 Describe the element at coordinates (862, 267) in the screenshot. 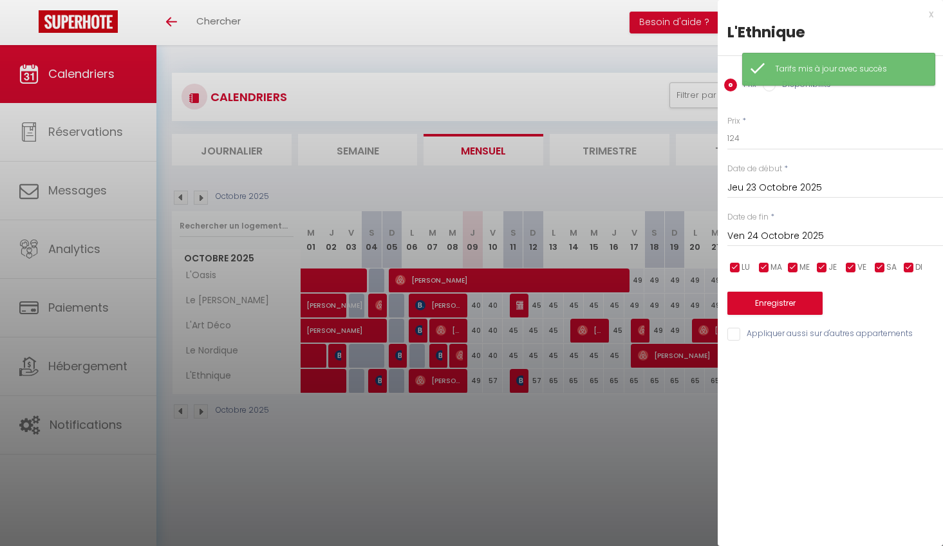

I see `span: VE` at that location.